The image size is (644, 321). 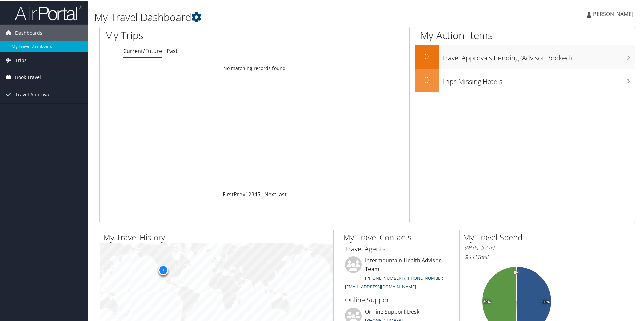 What do you see at coordinates (516, 272) in the screenshot?
I see `tspan: 0%` at bounding box center [516, 272].